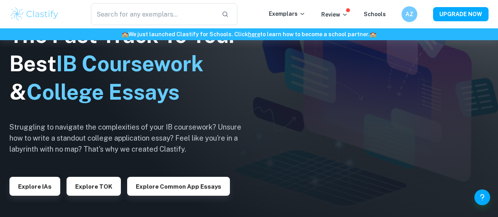 This screenshot has width=498, height=217. Describe the element at coordinates (35, 186) in the screenshot. I see `a: Explore IAs` at that location.